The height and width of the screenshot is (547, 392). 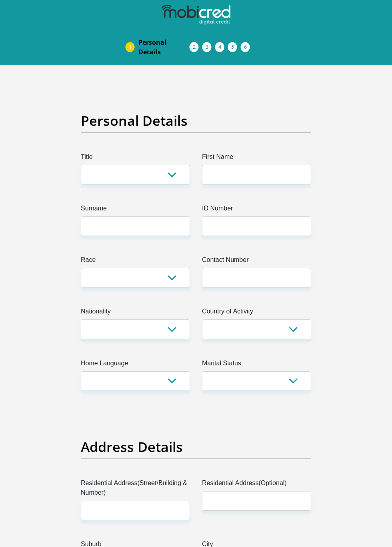 What do you see at coordinates (256, 262) in the screenshot?
I see `label: Contact Number` at bounding box center [256, 262].